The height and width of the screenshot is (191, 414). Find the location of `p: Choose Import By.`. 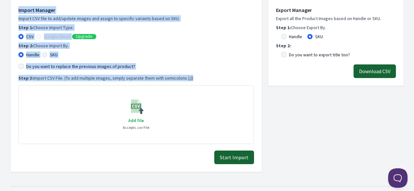

p: Choose Import By. is located at coordinates (136, 46).